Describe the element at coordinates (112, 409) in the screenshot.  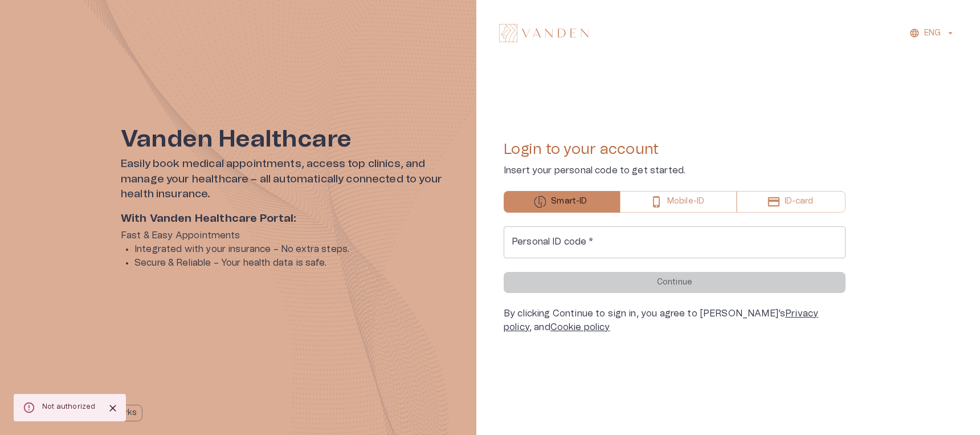
I see `button: Close` at that location.